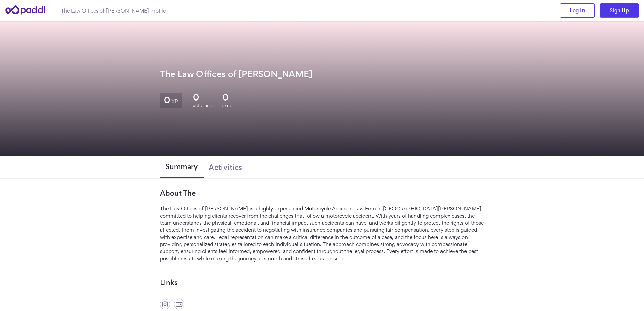  I want to click on h3: Links, so click(322, 283).